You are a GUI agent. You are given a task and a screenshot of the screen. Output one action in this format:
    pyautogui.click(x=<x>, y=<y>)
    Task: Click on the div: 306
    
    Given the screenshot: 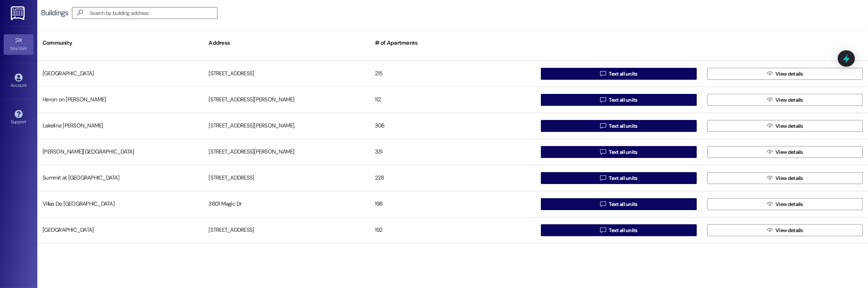 What is the action you would take?
    pyautogui.click(x=452, y=126)
    